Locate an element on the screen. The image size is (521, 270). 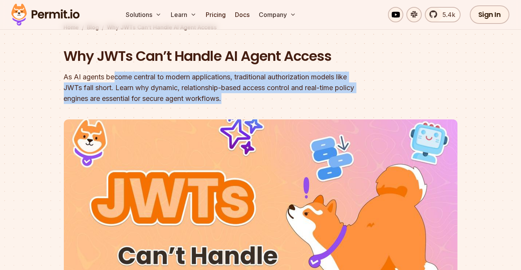
button: Company is located at coordinates (277, 15).